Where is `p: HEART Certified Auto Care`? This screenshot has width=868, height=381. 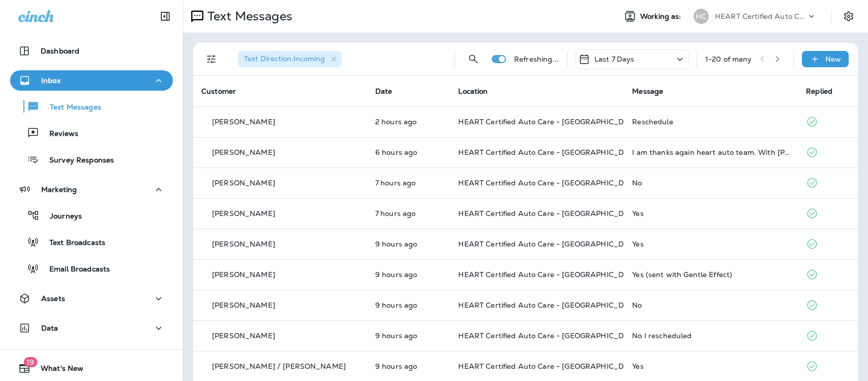 p: HEART Certified Auto Care is located at coordinates (761, 17).